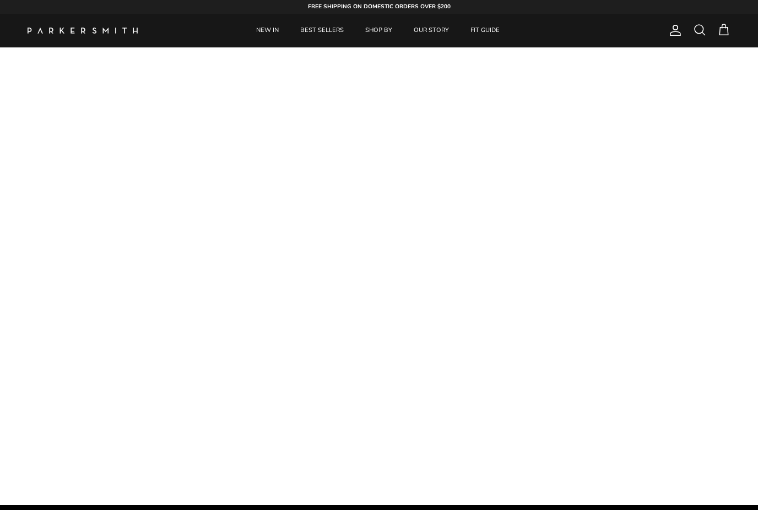 The height and width of the screenshot is (510, 758). Describe the element at coordinates (431, 30) in the screenshot. I see `a: OUR STORY` at that location.